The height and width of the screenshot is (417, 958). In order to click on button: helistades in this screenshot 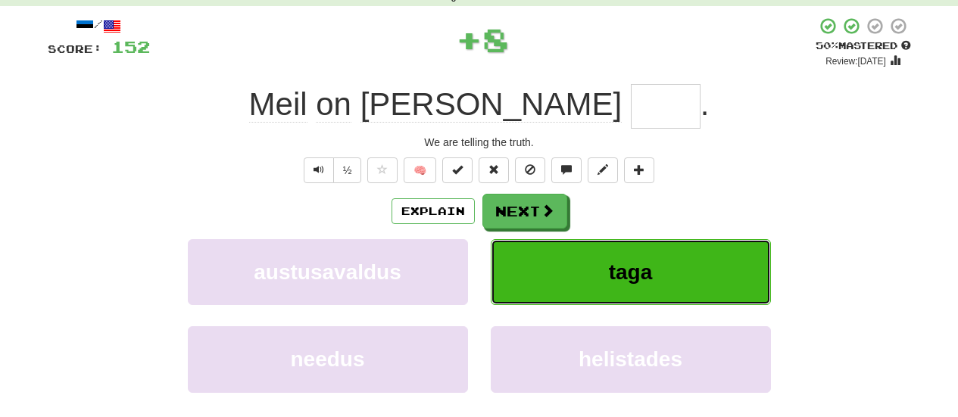, I will do `click(631, 359)`.